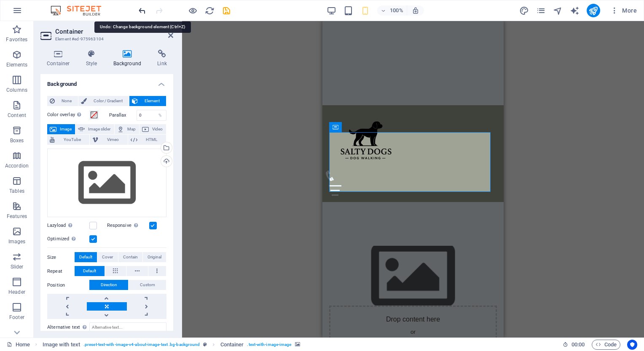 This screenshot has height=351, width=644. I want to click on span: Color / Gradient, so click(108, 101).